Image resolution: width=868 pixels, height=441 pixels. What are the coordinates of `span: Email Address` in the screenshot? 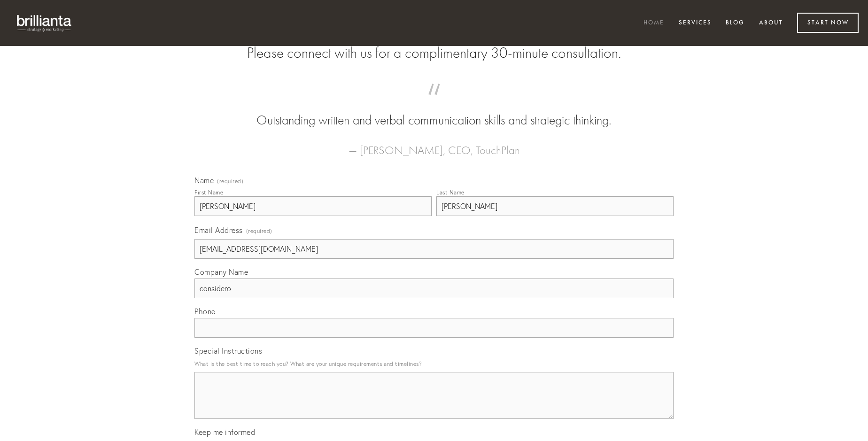 It's located at (218, 230).